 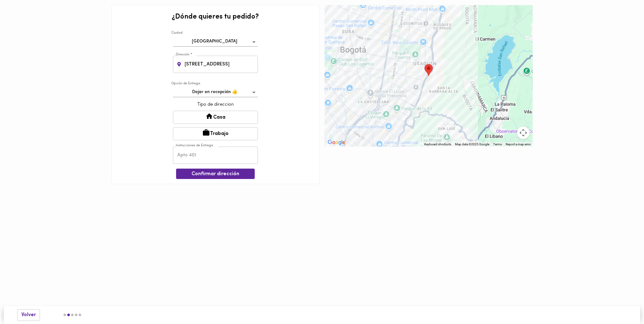 I want to click on div: Dejar en recepción 👍, so click(x=215, y=92).